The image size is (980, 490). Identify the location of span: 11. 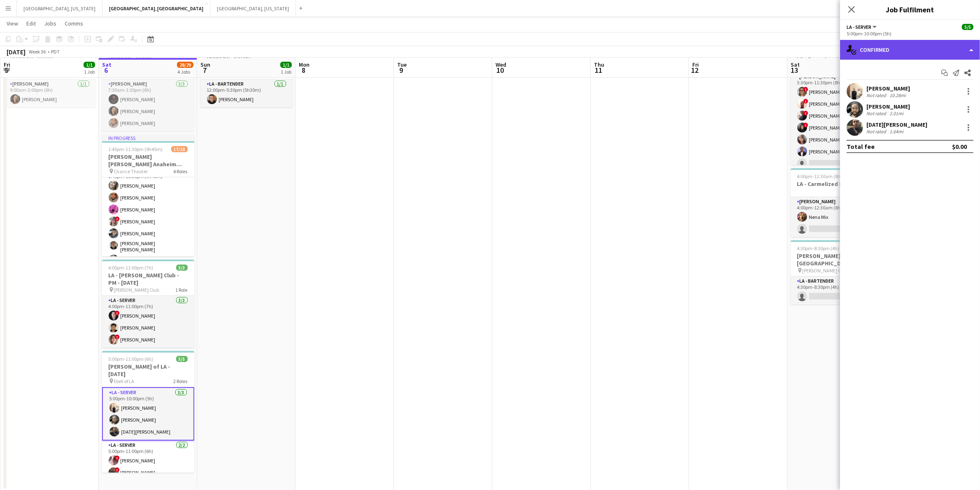
(599, 70).